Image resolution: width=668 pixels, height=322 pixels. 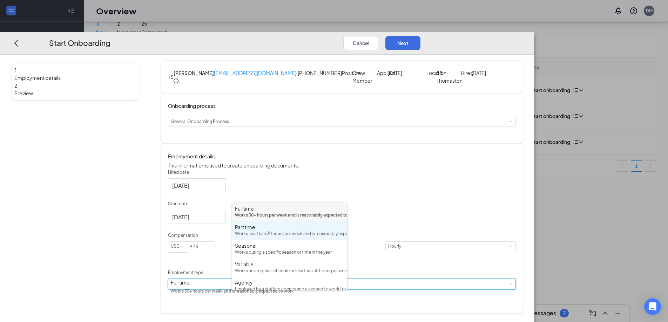 What do you see at coordinates (75, 78) in the screenshot?
I see `span: Employment details` at bounding box center [75, 78].